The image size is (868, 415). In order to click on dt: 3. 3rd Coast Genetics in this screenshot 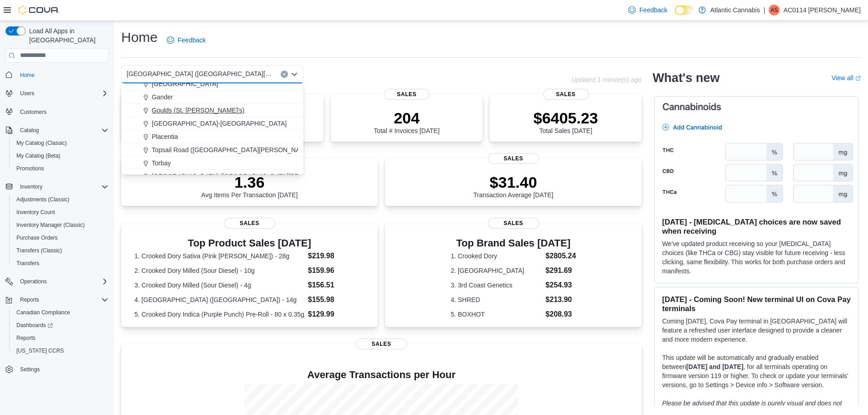, I will do `click(496, 285)`.